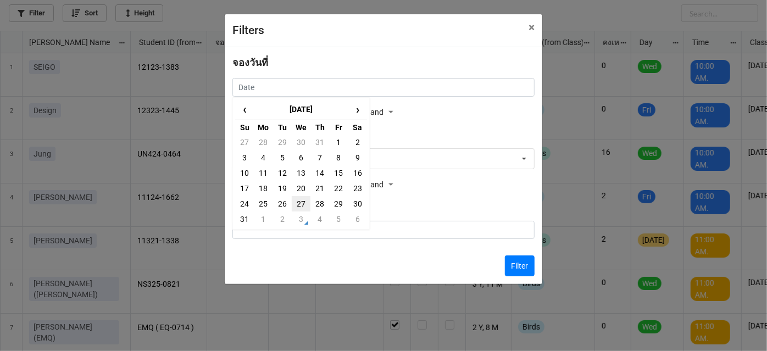  I want to click on td: 18, so click(263, 188).